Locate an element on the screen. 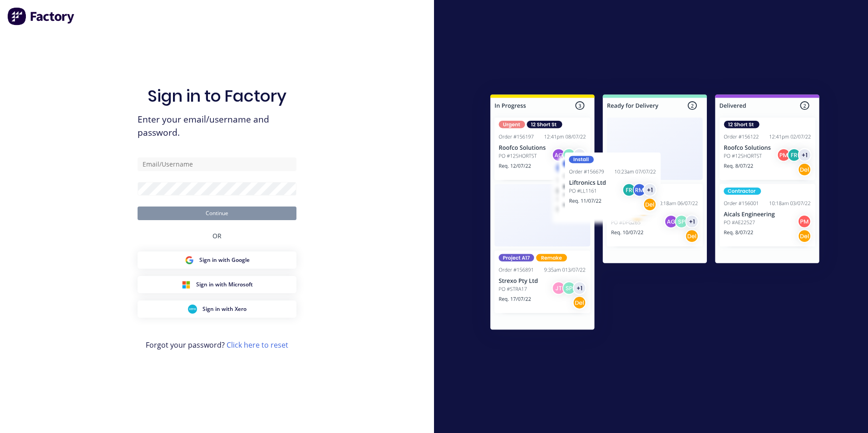 The width and height of the screenshot is (868, 433). span: Enter your email/username and password. is located at coordinates (217, 126).